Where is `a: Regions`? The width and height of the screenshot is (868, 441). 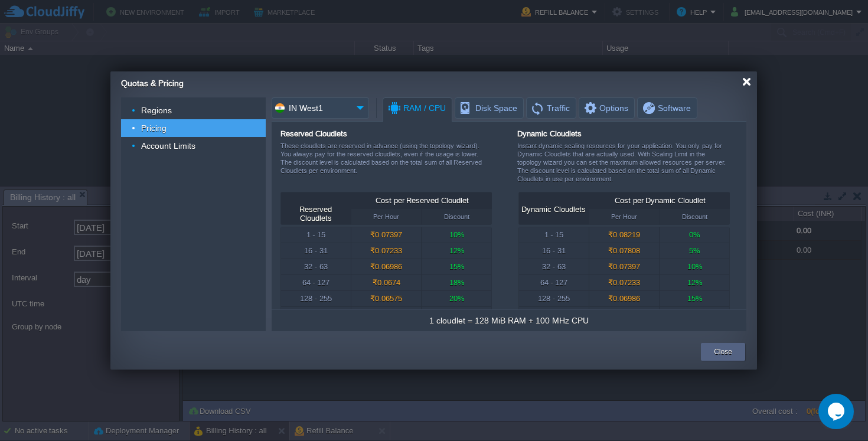
a: Regions is located at coordinates (157, 110).